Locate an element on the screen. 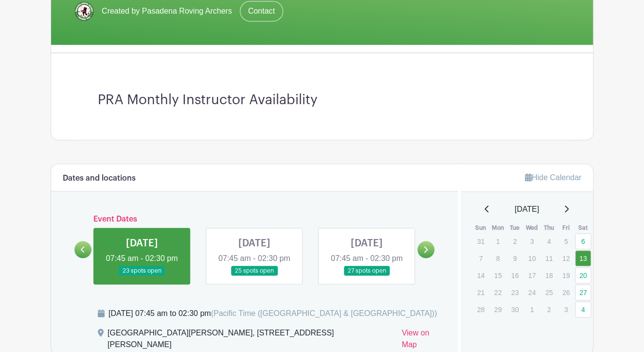 This screenshot has height=352, width=644. p: 14 is located at coordinates (480, 275).